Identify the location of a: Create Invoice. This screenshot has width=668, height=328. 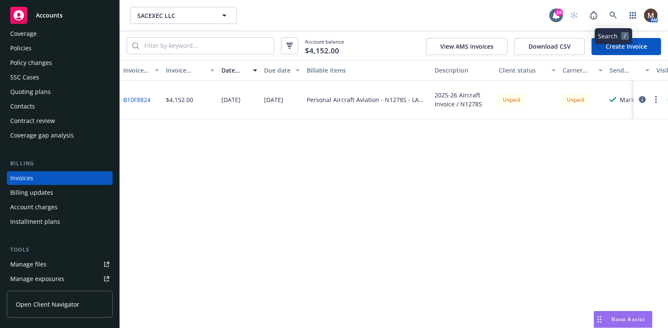
(627, 47).